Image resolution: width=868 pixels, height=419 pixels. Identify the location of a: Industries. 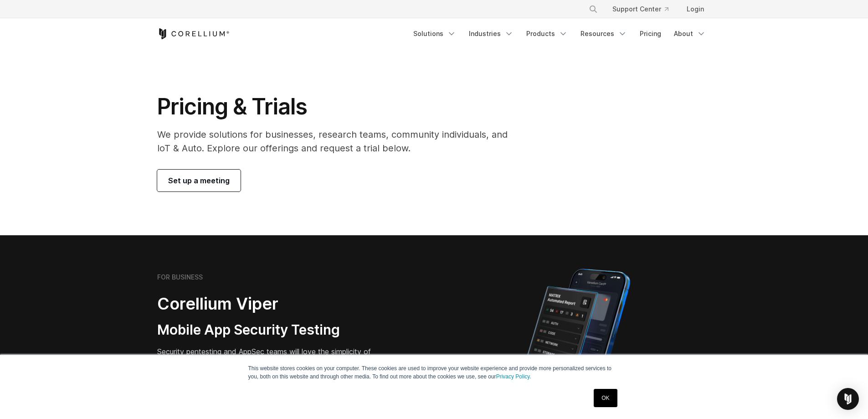
(491, 34).